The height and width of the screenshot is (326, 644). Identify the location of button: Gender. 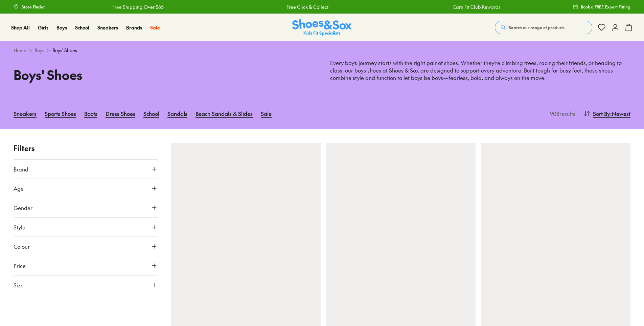
(85, 207).